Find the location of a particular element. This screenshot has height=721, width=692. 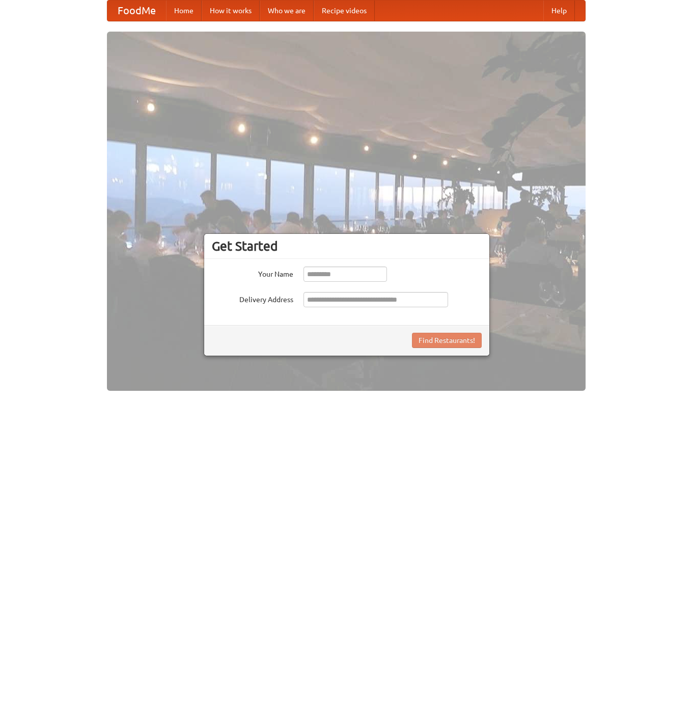

label: Your Name is located at coordinates (253, 273).